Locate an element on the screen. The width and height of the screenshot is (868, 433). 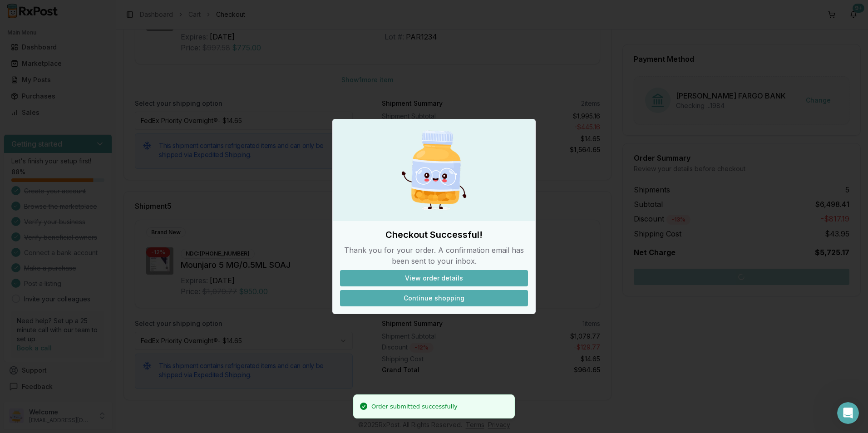
button: Continue shopping is located at coordinates (434, 298).